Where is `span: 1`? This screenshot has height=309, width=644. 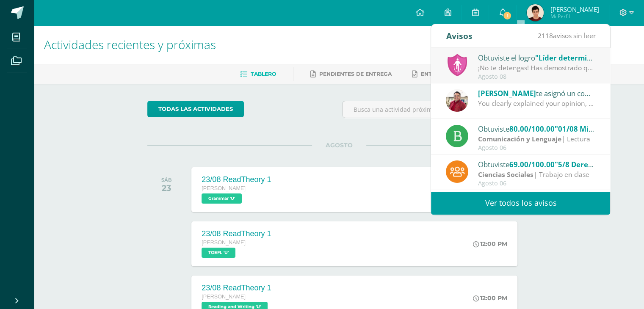
span: 1 is located at coordinates (507, 16).